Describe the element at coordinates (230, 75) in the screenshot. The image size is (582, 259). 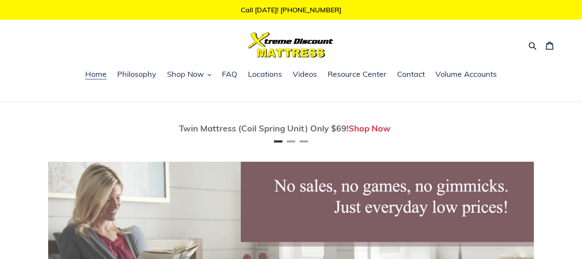
I see `a: FAQ` at that location.